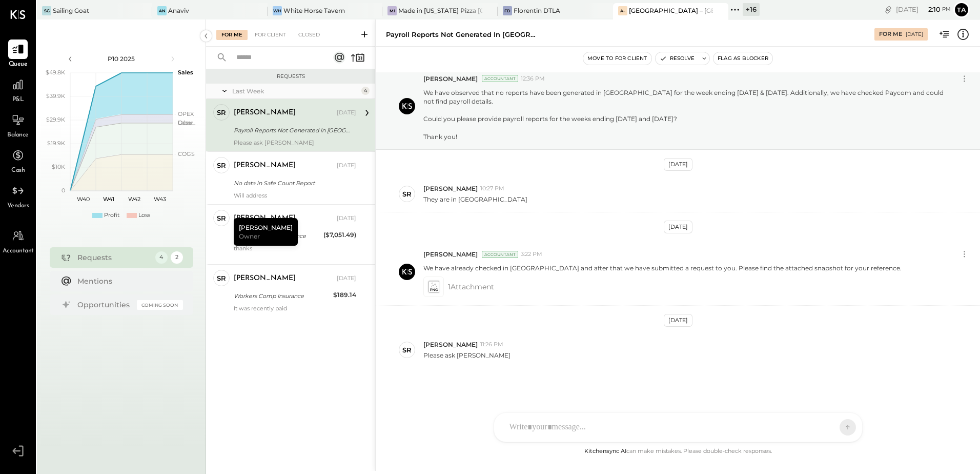  Describe the element at coordinates (293, 183) in the screenshot. I see `div: No data in Safe Count Report` at that location.